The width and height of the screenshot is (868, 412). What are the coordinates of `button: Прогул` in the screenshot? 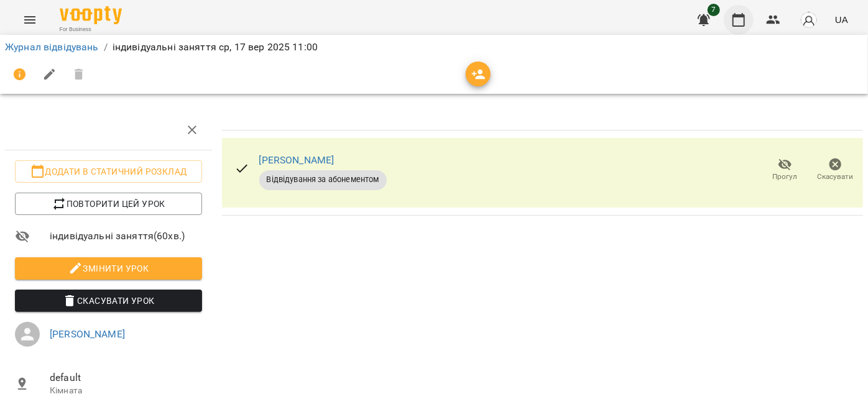 It's located at (785, 170).